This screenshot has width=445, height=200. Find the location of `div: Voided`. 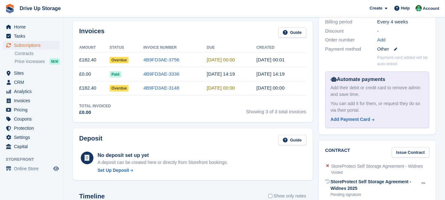

div: Voided is located at coordinates (377, 173).